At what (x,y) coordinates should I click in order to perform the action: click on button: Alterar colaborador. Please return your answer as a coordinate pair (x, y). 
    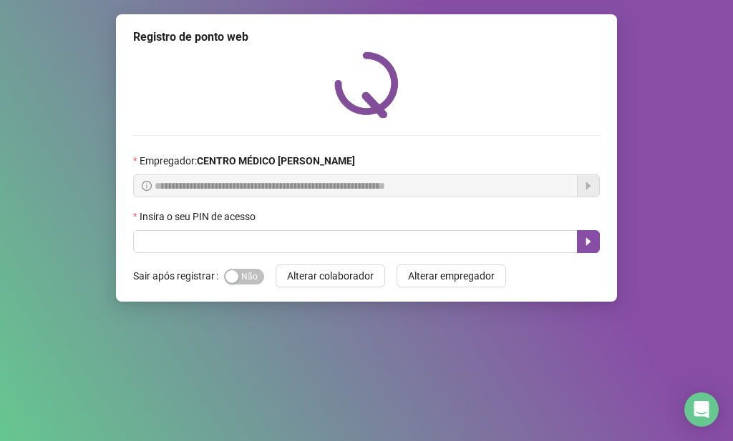
    Looking at the image, I should click on (330, 276).